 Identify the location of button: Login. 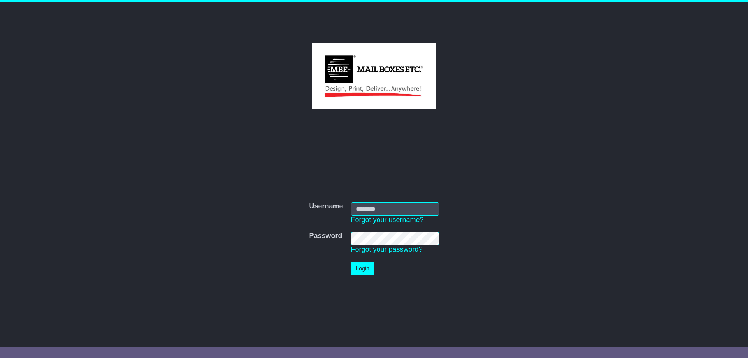
(363, 268).